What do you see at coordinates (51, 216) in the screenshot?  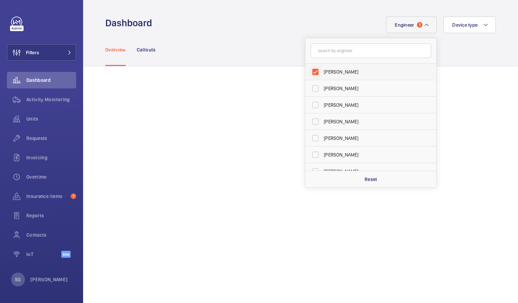 I see `span: Reports` at bounding box center [51, 216].